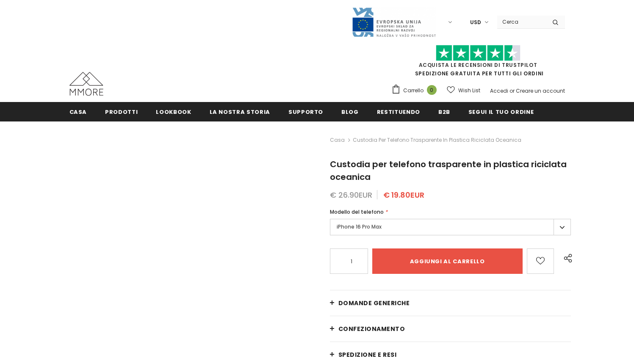 Image resolution: width=634 pixels, height=364 pixels. Describe the element at coordinates (469, 90) in the screenshot. I see `span: Wish List` at that location.